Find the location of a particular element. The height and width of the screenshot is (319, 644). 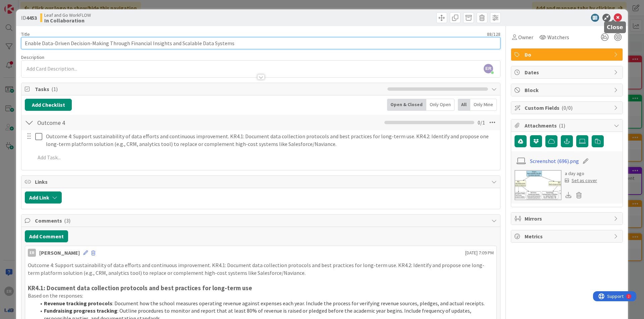

div: 2 is located at coordinates (35, 5).